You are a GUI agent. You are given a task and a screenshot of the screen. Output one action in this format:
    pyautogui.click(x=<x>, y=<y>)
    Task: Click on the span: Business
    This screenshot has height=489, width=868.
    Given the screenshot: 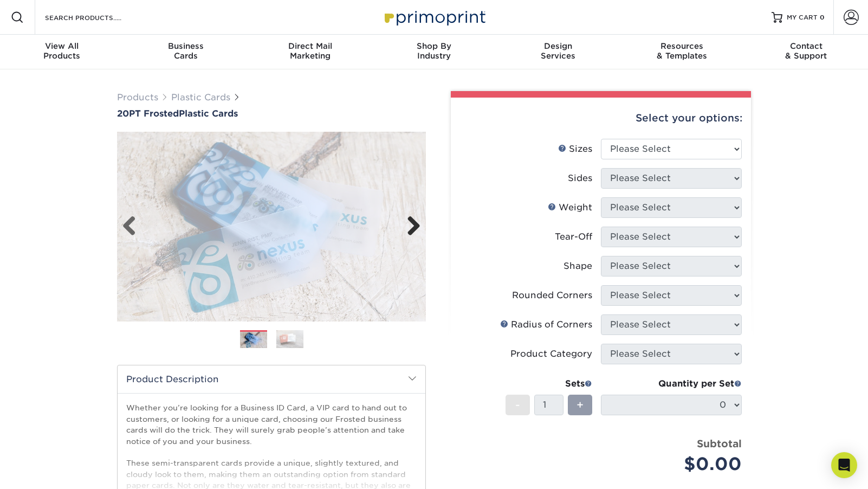 What is the action you would take?
    pyautogui.click(x=186, y=46)
    